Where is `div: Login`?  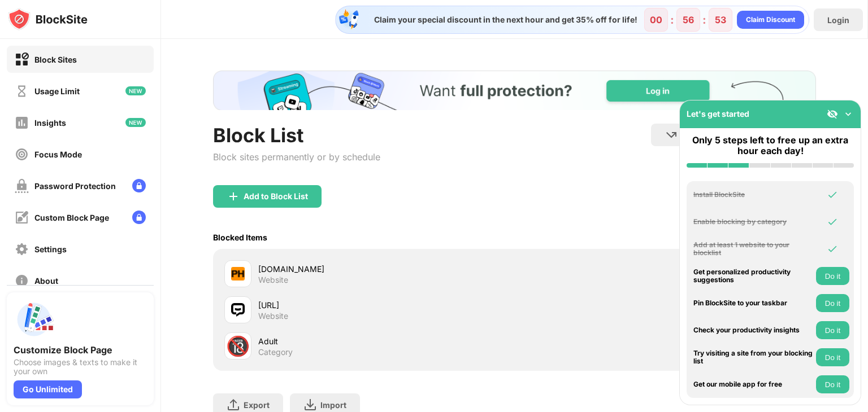 div: Login is located at coordinates (838, 20).